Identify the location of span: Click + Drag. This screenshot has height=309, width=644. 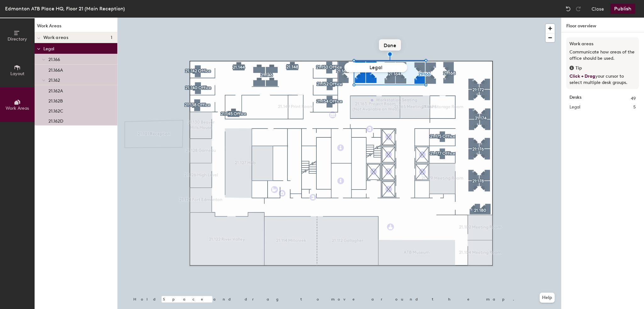
(582, 76).